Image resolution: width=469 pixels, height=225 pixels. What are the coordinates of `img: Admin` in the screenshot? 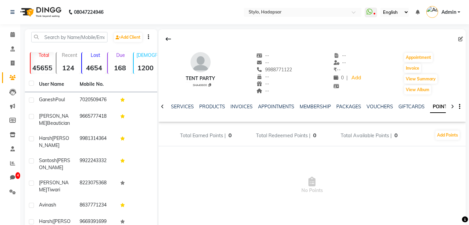 It's located at (432, 12).